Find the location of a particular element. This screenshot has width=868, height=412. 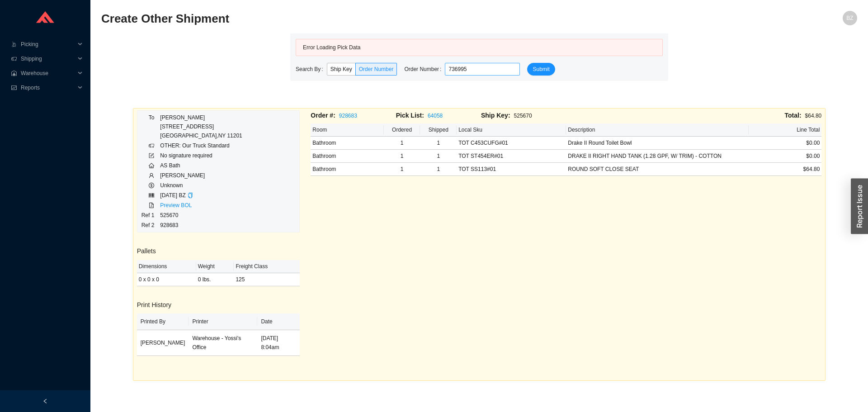

a: Preview BOL is located at coordinates (176, 205).